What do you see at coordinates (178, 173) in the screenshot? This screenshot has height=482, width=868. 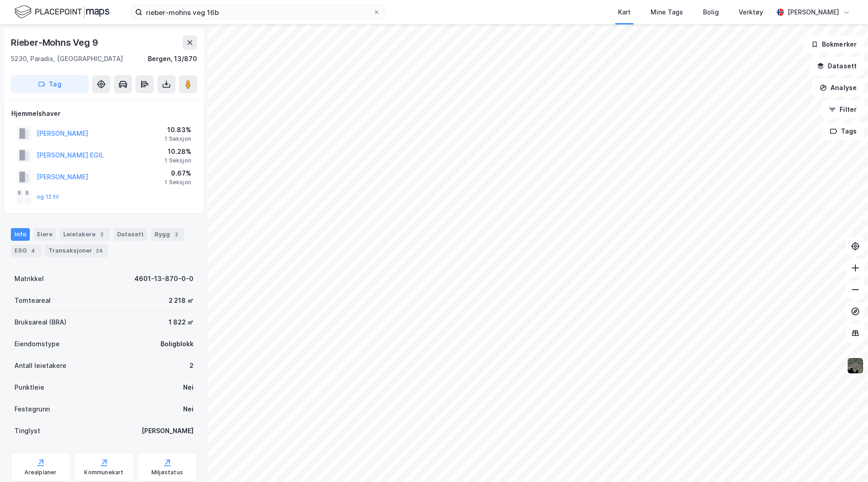 I see `div: 9.67%` at bounding box center [178, 173].